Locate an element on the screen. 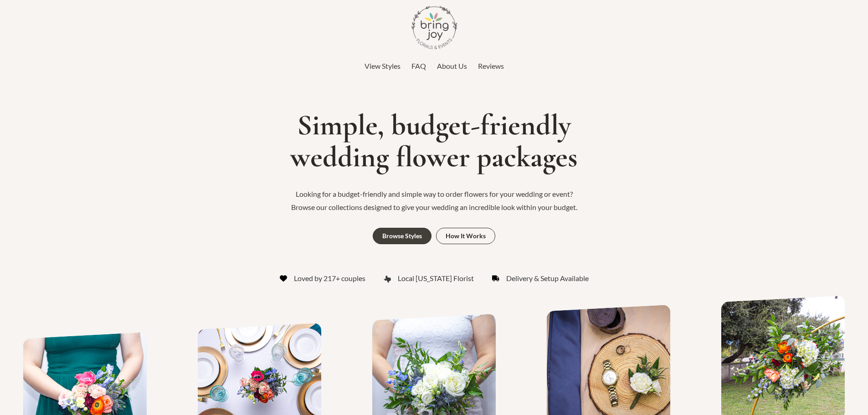  a: FAQ is located at coordinates (419, 66).